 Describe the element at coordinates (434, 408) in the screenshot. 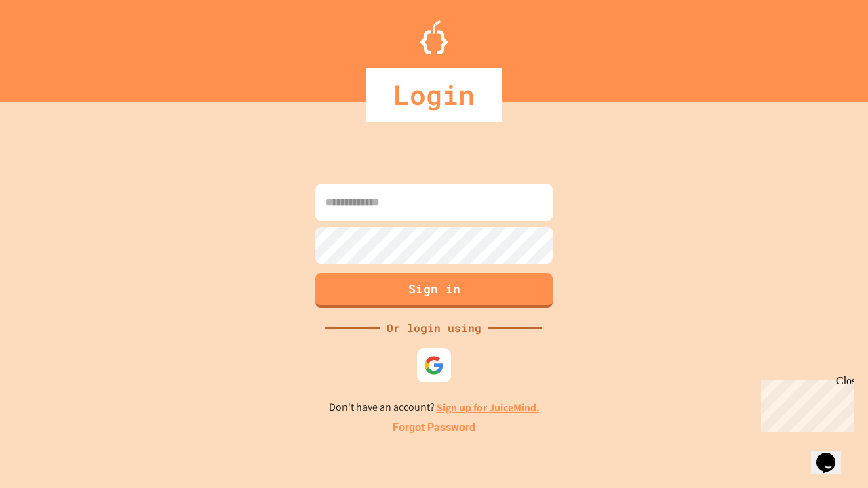

I see `p: Don't have an account?` at that location.